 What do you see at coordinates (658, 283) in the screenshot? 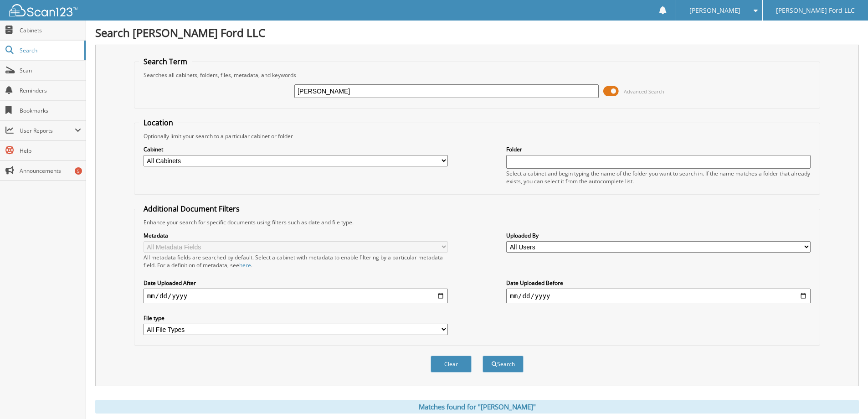
I see `label: Date Uploaded Before` at bounding box center [658, 283].